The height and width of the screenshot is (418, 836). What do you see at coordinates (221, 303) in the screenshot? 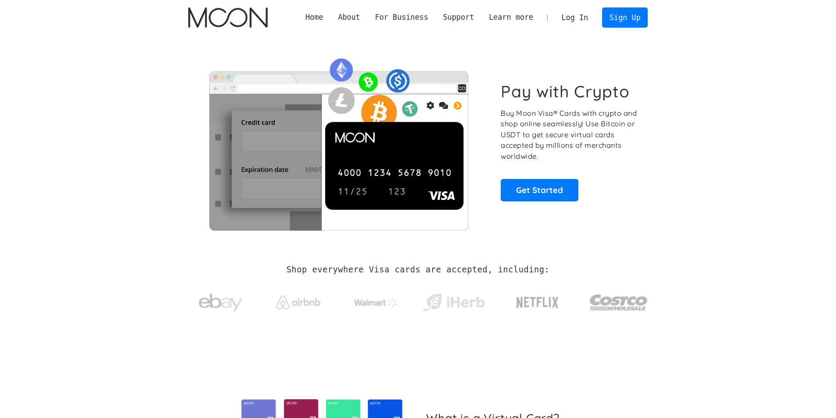
I see `img: ebay` at bounding box center [221, 303].